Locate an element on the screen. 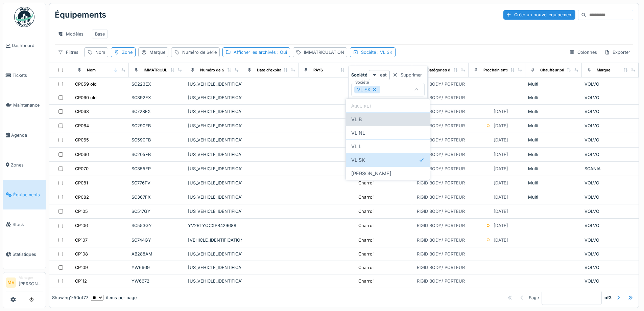 The width and height of the screenshot is (644, 311). div: YW6669 is located at coordinates (157, 267).